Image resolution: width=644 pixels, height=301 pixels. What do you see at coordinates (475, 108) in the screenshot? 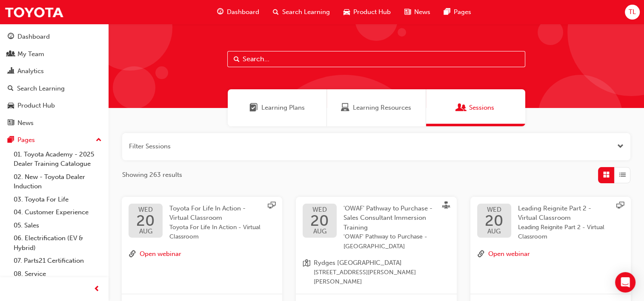
I see `a: SessionsSessions` at bounding box center [475, 108].